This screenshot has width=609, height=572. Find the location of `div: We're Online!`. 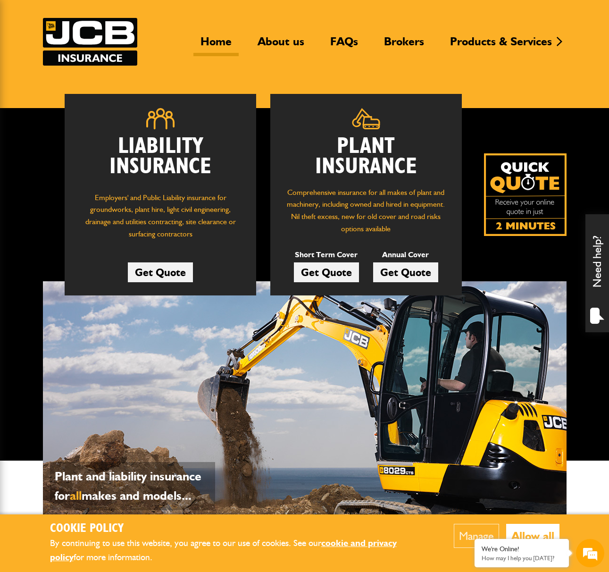

div: We're Online! is located at coordinates (522, 549).